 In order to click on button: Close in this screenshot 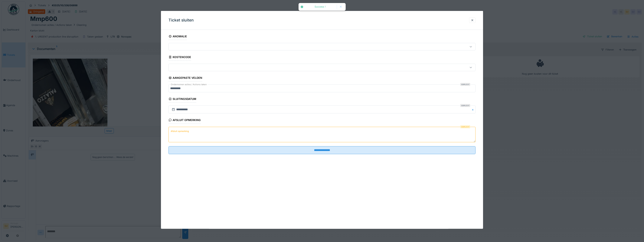, I will do `click(473, 110)`.